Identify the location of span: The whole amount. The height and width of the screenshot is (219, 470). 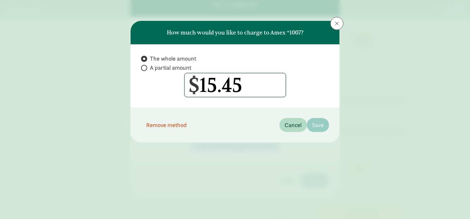
(173, 59).